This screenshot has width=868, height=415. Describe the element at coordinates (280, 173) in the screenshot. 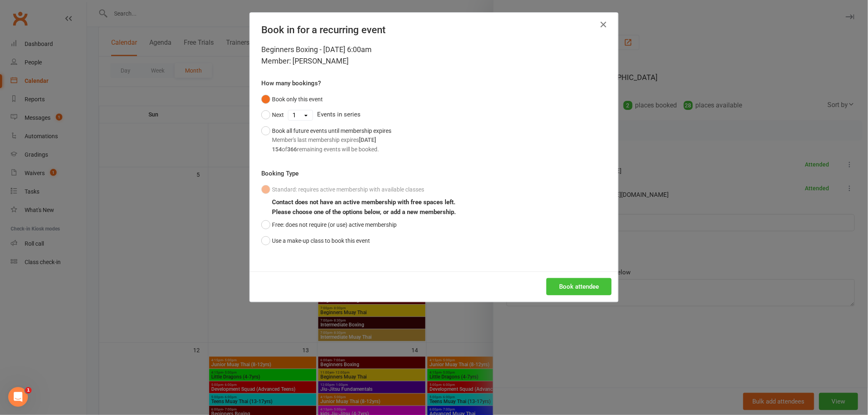

I see `label: Booking Type` at that location.